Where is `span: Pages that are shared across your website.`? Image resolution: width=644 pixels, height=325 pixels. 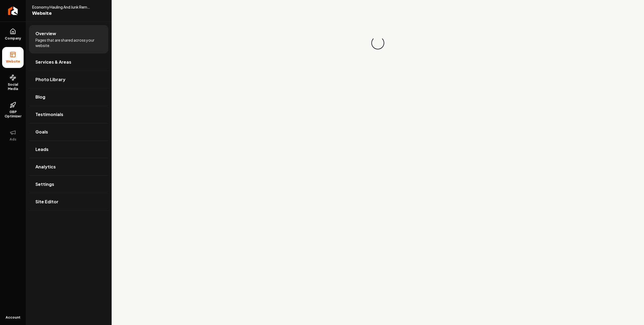
span: Pages that are shared across your website. is located at coordinates (69, 43).